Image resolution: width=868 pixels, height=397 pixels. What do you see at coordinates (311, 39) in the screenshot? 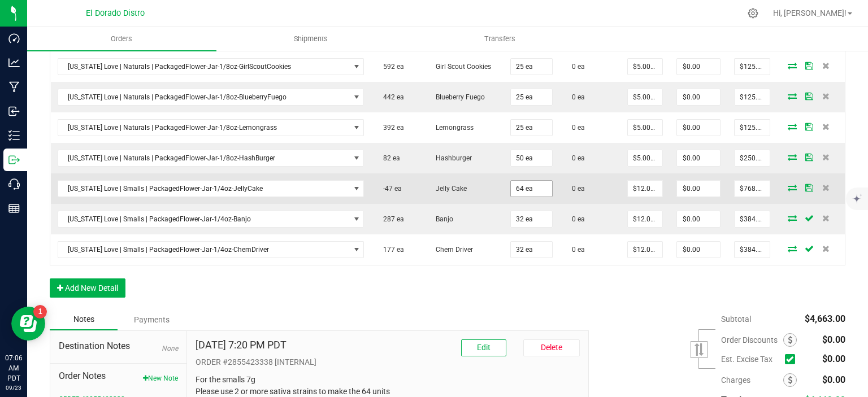
I see `span: Shipments` at bounding box center [311, 39].